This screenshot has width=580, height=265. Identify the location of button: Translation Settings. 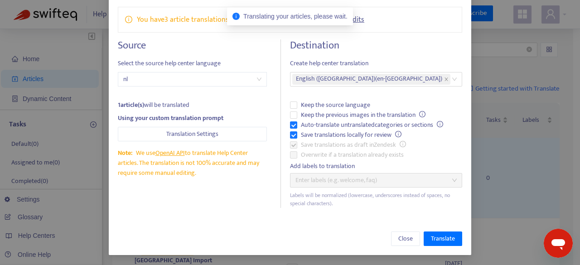
(192, 134).